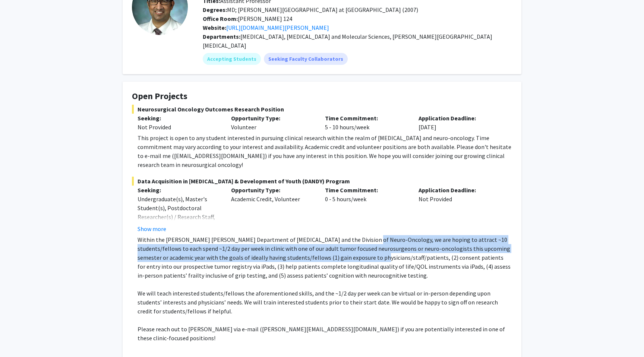  I want to click on div: Volunteer, so click(272, 123).